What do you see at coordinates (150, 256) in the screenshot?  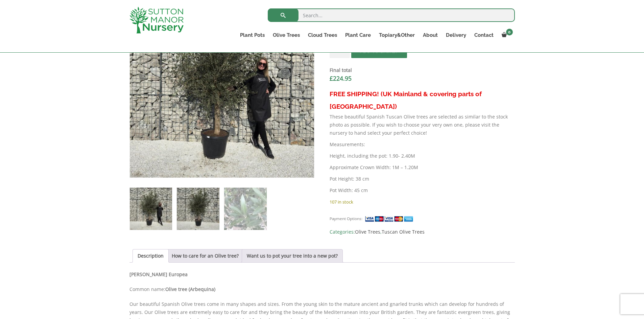 I see `a: Description` at bounding box center [150, 256].